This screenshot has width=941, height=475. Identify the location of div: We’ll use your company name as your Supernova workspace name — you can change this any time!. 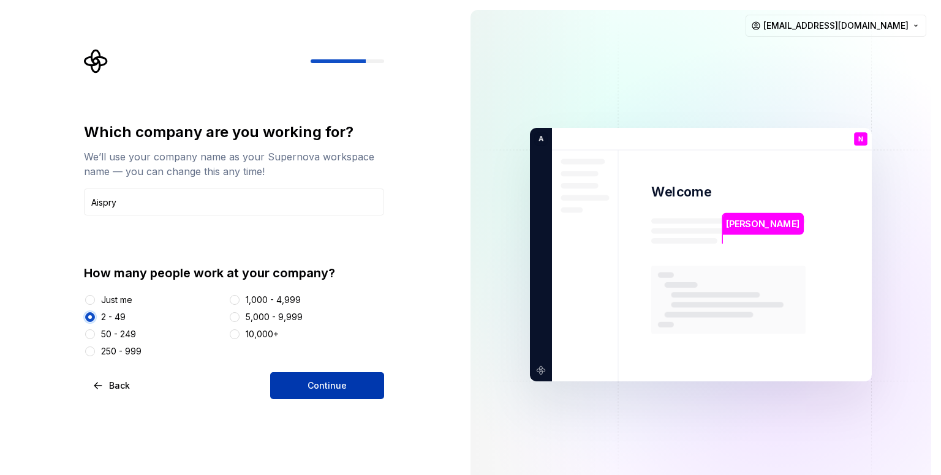
(234, 164).